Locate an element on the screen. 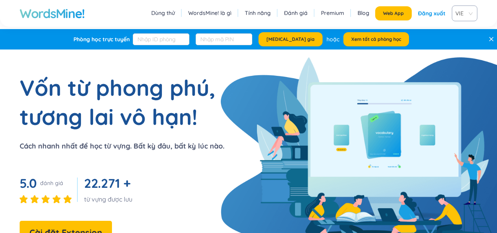  a: Tính năng is located at coordinates (258, 13).